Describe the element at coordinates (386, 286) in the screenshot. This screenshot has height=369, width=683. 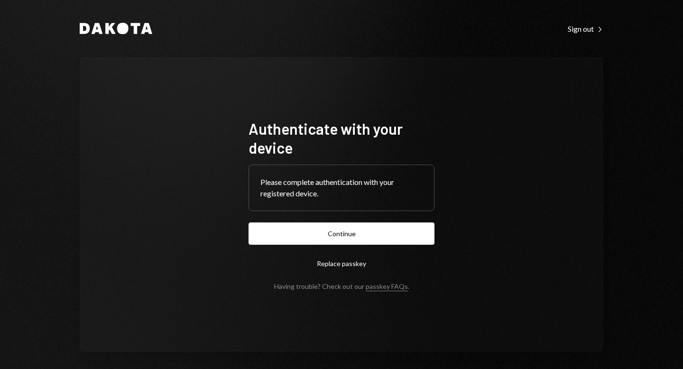
I see `a: passkey FAQs` at that location.